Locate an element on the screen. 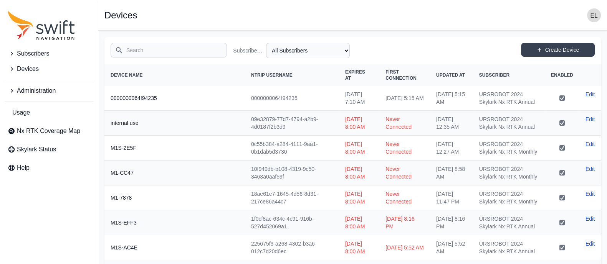 The height and width of the screenshot is (264, 607). th: internal use is located at coordinates (175, 123).